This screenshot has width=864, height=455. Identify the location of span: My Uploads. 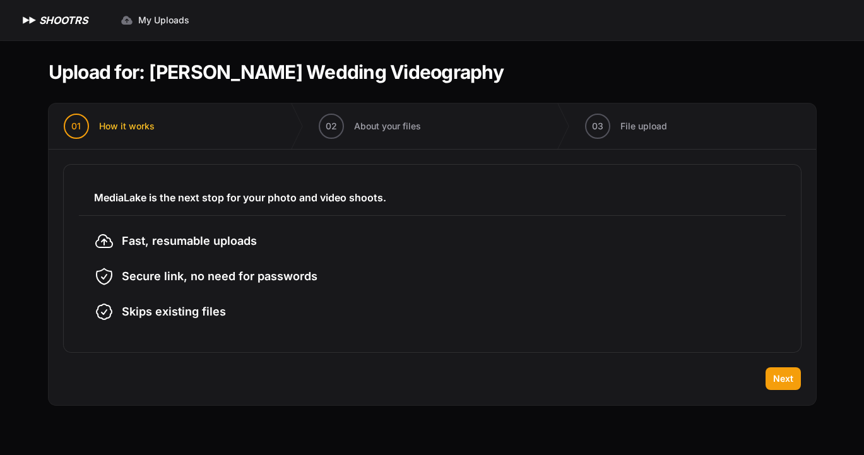
(164, 20).